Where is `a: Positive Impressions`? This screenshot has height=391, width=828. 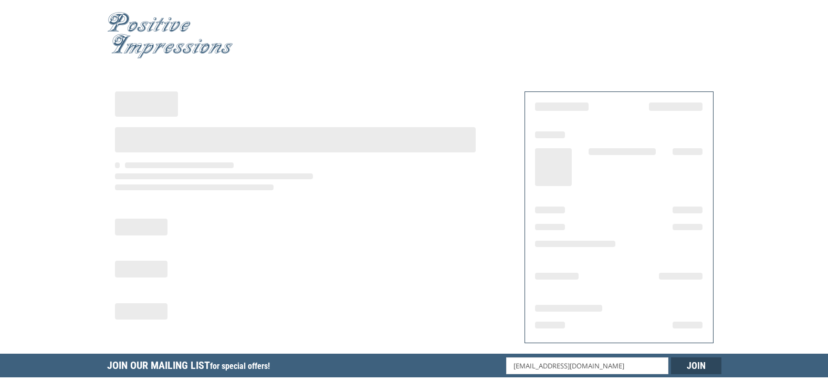 a: Positive Impressions is located at coordinates (170, 35).